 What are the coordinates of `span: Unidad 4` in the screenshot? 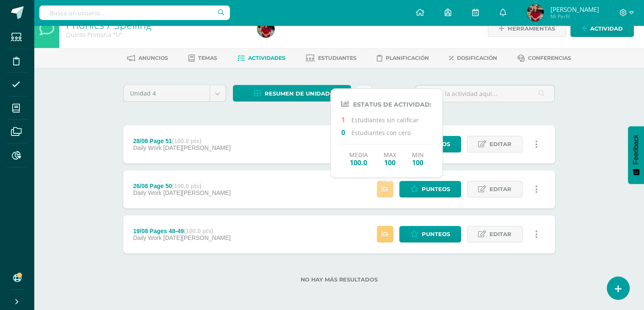 It's located at (166, 93).